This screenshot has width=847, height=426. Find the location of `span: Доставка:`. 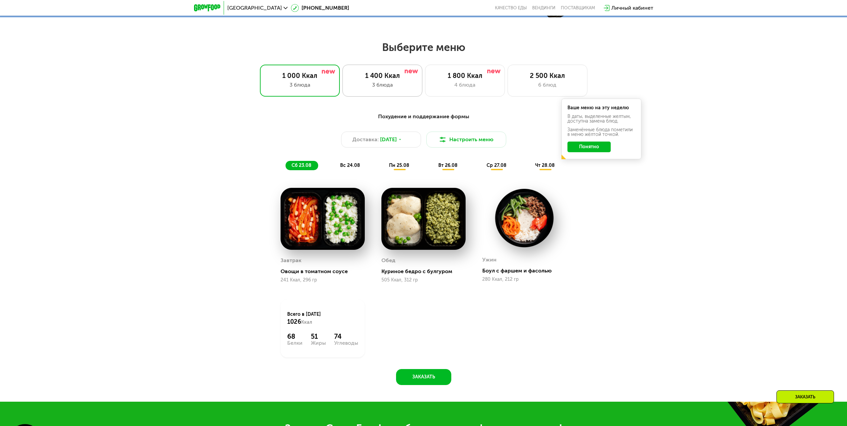

span: Доставка: is located at coordinates (366, 140).